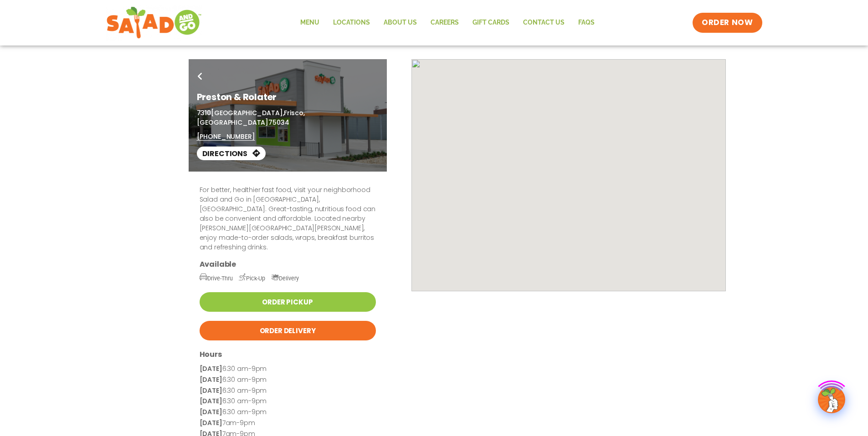  Describe the element at coordinates (448, 23) in the screenshot. I see `nav: Menu` at that location.